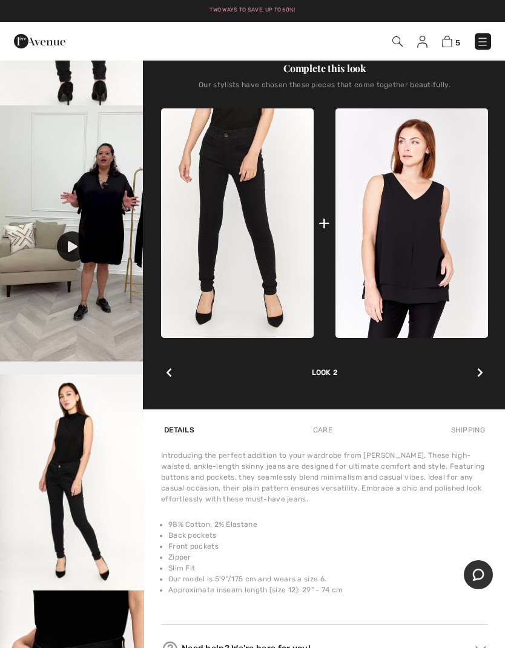 The width and height of the screenshot is (505, 648). Describe the element at coordinates (328, 535) in the screenshot. I see `li: Back pockets` at that location.